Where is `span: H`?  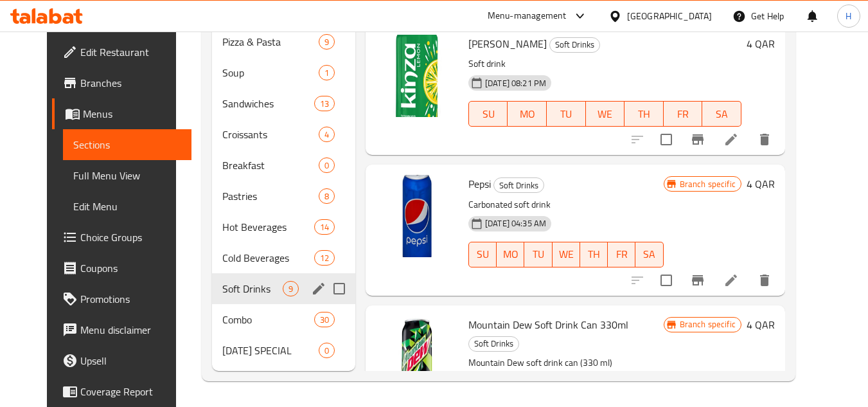
span: H is located at coordinates (848, 16).